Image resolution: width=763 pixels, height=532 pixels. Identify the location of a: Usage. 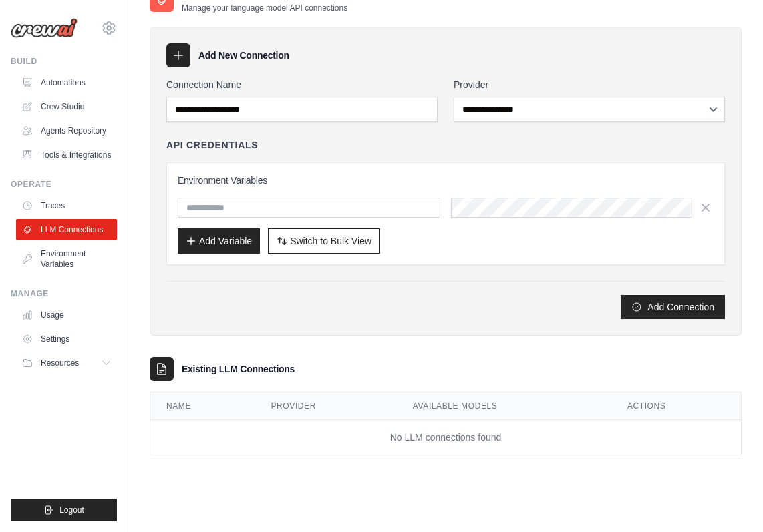
(67, 315).